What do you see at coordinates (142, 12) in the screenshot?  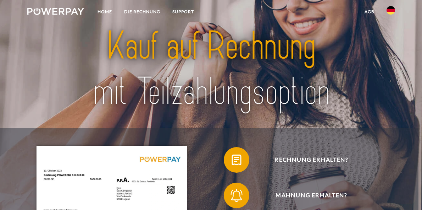 I see `a: DIE RECHNUNG` at bounding box center [142, 12].